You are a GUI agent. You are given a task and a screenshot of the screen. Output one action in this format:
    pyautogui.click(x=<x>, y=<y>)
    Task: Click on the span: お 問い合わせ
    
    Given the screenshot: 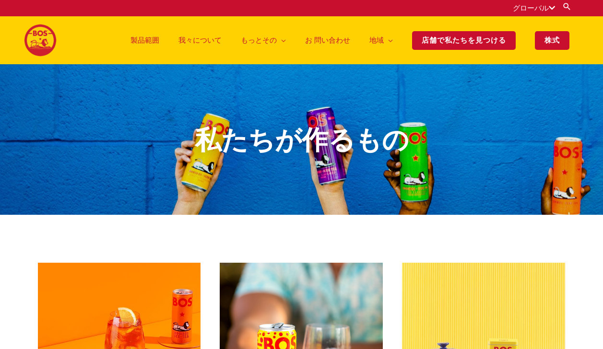 What is the action you would take?
    pyautogui.click(x=328, y=40)
    